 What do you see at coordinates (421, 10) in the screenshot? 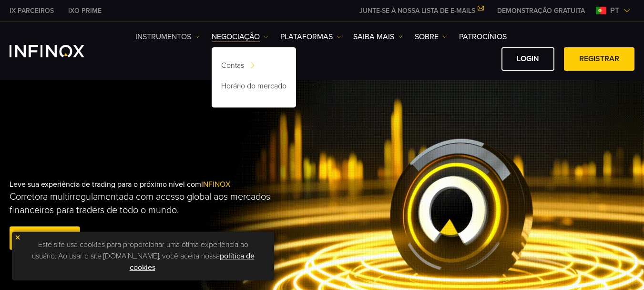
I see `a: JUNTE-SE À NOSSA LISTA DE E-MAILS` at bounding box center [421, 10].